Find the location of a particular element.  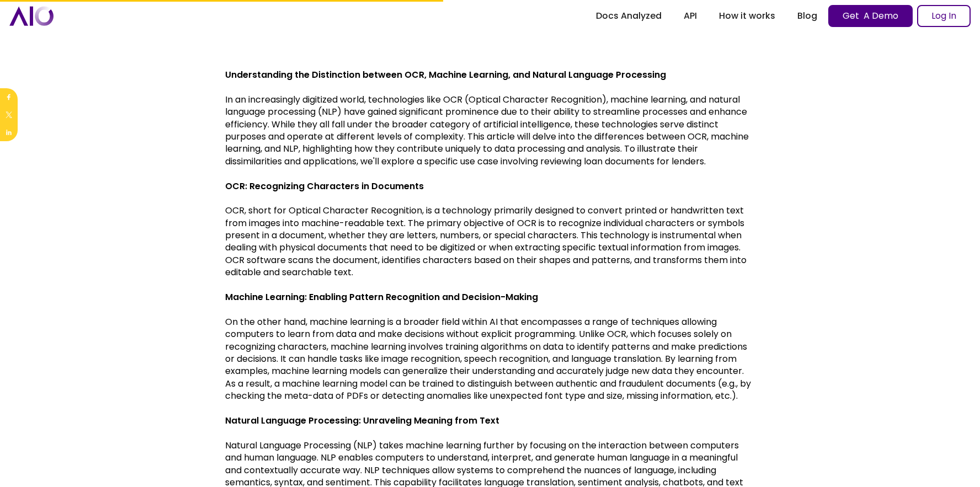

a: Blog is located at coordinates (807, 16).